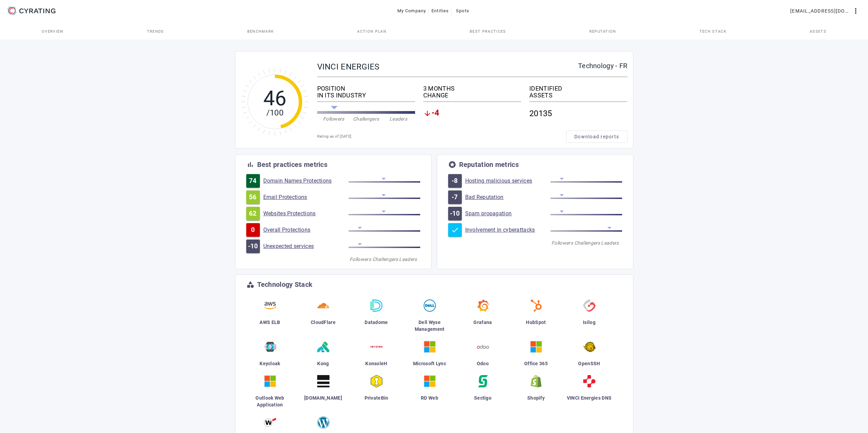  I want to click on div: IDENTIFIED, so click(578, 89).